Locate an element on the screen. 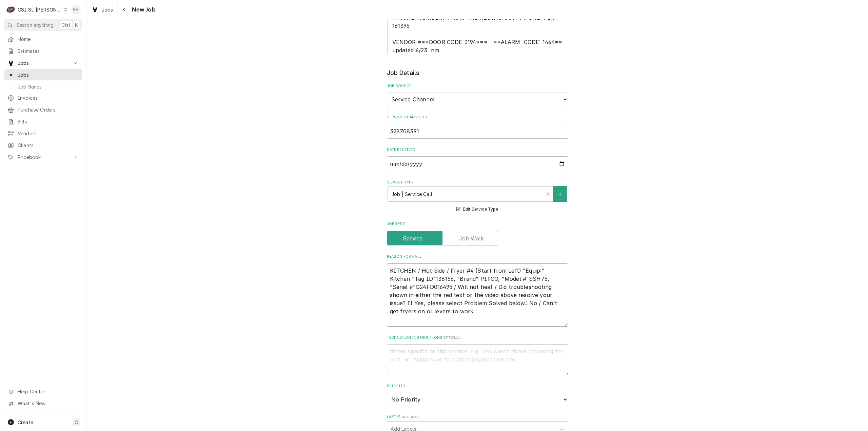  label: Labels is located at coordinates (478, 417).